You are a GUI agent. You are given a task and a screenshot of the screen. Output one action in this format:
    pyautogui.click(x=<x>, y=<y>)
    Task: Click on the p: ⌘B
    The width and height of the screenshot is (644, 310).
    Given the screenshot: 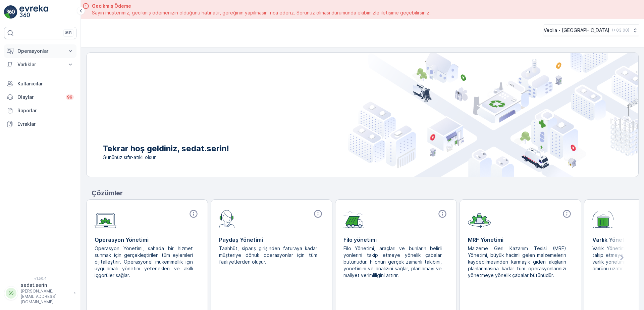 What is the action you would take?
    pyautogui.click(x=69, y=33)
    